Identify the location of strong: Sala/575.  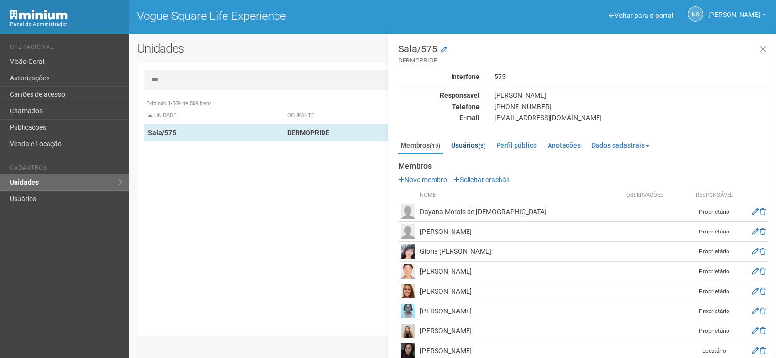
(162, 133).